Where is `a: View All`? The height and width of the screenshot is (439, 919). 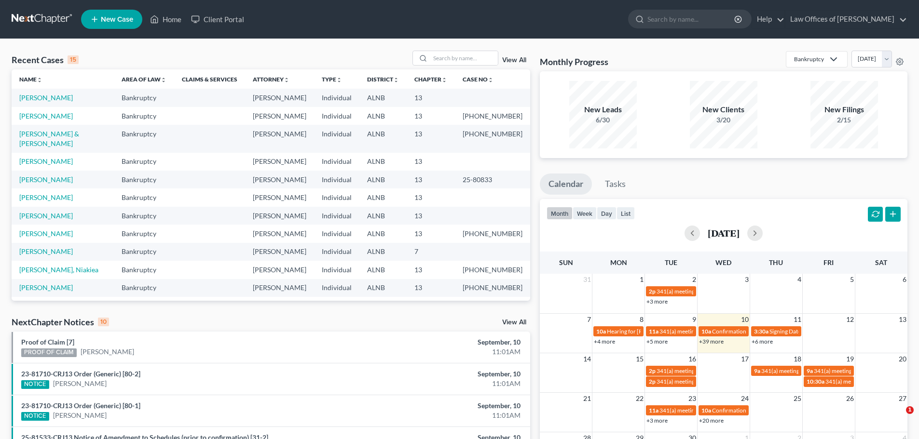
a: View All is located at coordinates (514, 323).